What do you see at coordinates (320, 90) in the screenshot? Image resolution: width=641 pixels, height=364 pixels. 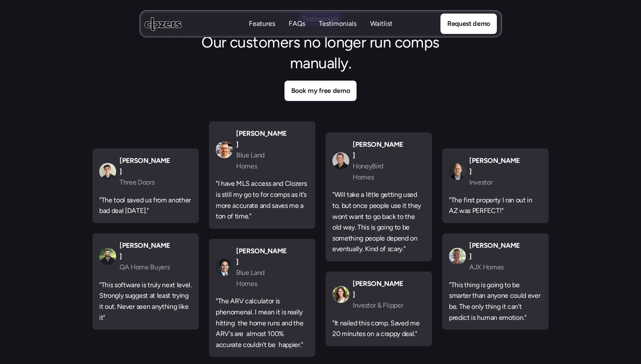 I see `p: Book my free demo` at bounding box center [320, 90].